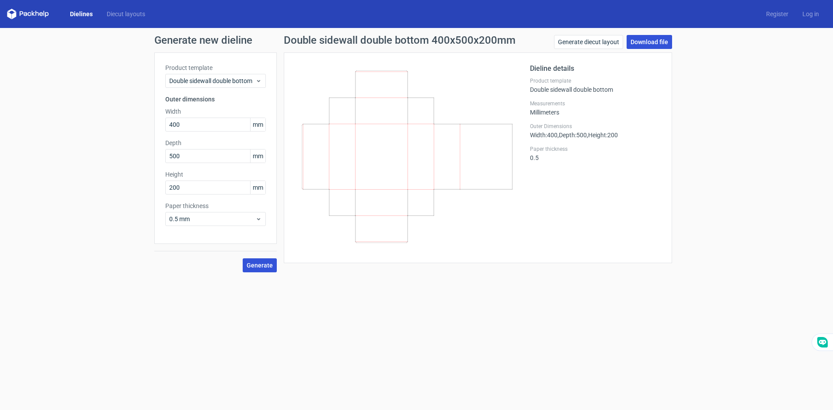 The height and width of the screenshot is (410, 833). I want to click on h3: Outer dimensions, so click(216, 99).